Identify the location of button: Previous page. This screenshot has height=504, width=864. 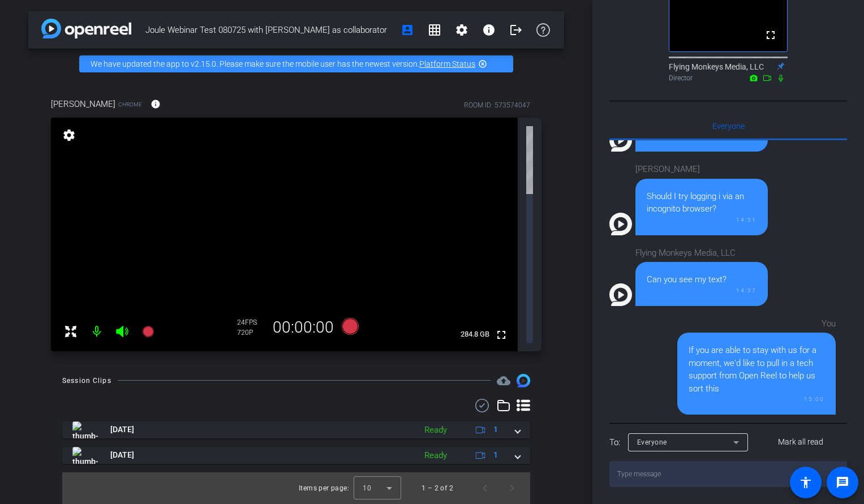
(485, 488).